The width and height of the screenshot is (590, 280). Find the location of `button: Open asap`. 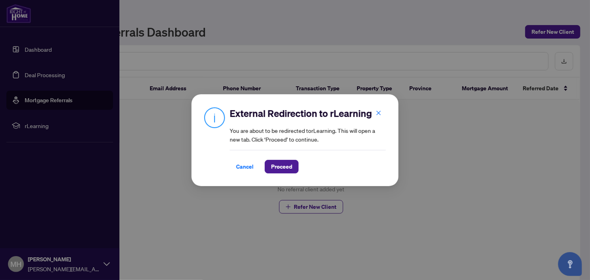

button: Open asap is located at coordinates (570, 264).